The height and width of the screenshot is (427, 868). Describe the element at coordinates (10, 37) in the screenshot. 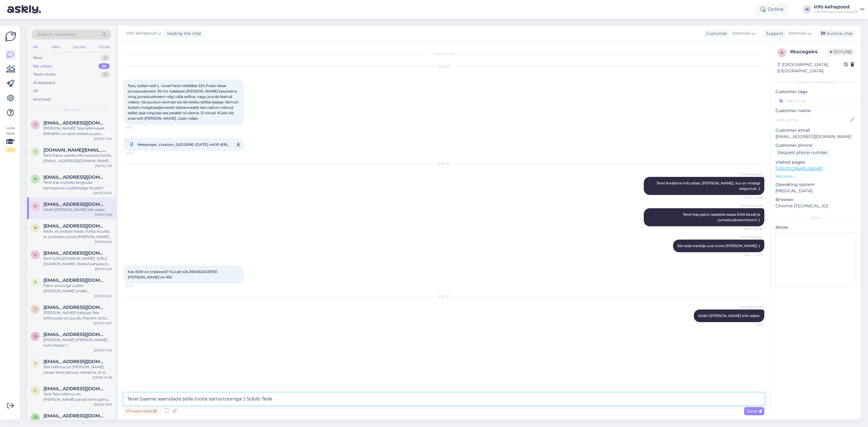

I see `img: Askly Logo` at that location.